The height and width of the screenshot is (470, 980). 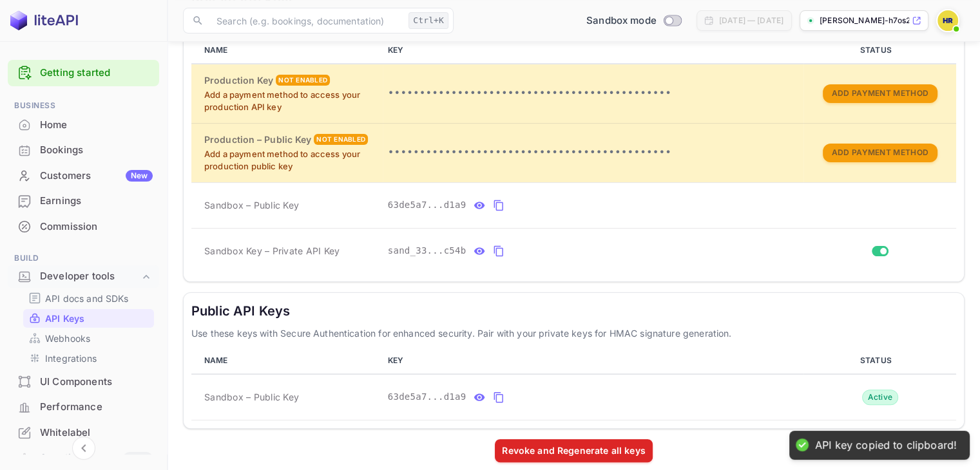 What do you see at coordinates (306, 20) in the screenshot?
I see `input: Search (e.g. bookings, documentation)` at bounding box center [306, 20].